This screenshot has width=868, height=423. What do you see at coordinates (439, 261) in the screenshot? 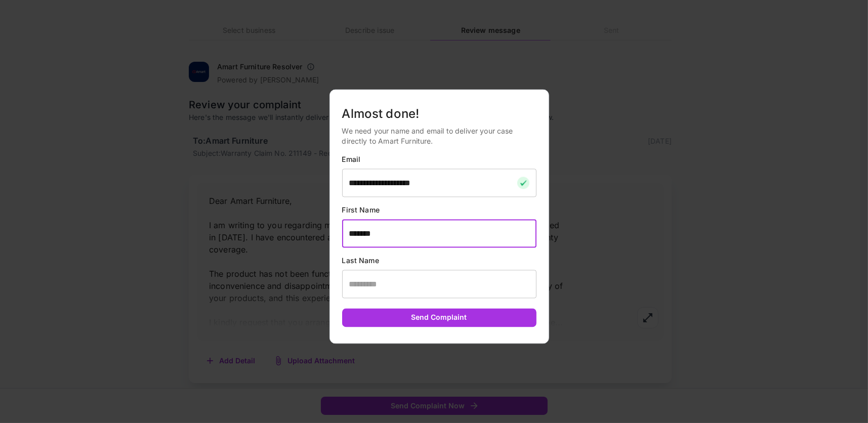
I see `p: Last Name` at bounding box center [439, 261].